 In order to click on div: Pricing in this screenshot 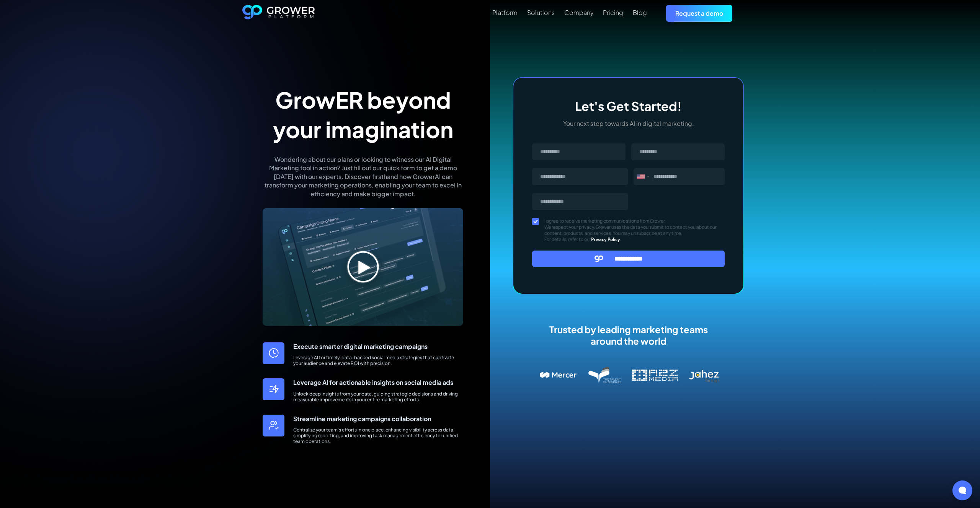, I will do `click(613, 12)`.